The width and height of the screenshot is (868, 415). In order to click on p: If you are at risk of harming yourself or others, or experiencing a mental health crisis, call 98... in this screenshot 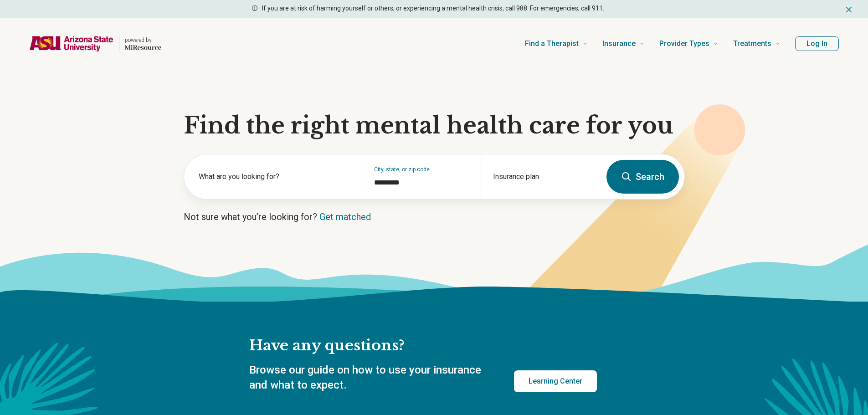, I will do `click(433, 8)`.